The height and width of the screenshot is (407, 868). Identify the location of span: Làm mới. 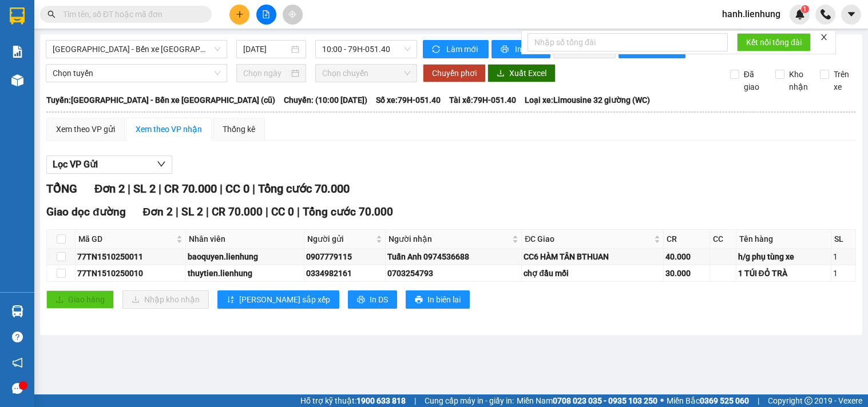
(462, 49).